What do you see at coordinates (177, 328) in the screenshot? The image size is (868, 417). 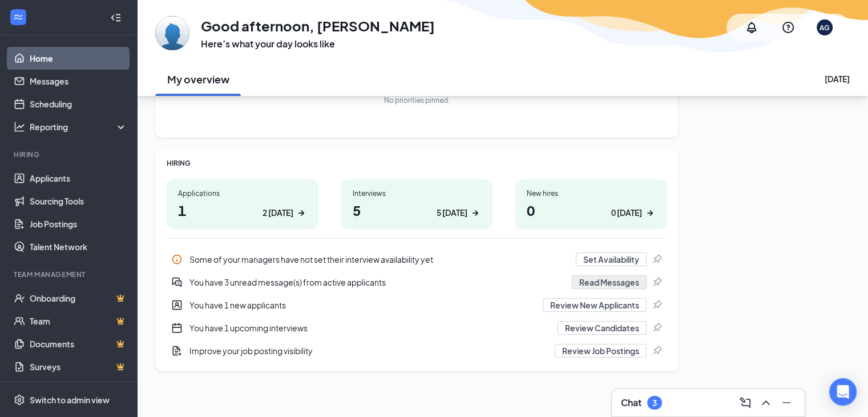 I see `svg: CalendarNew` at bounding box center [177, 328].